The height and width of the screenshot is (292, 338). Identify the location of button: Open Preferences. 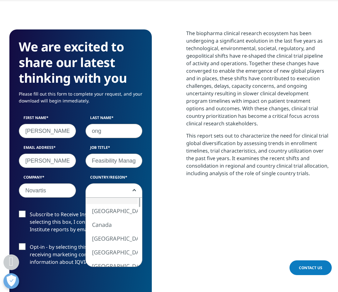
(11, 281).